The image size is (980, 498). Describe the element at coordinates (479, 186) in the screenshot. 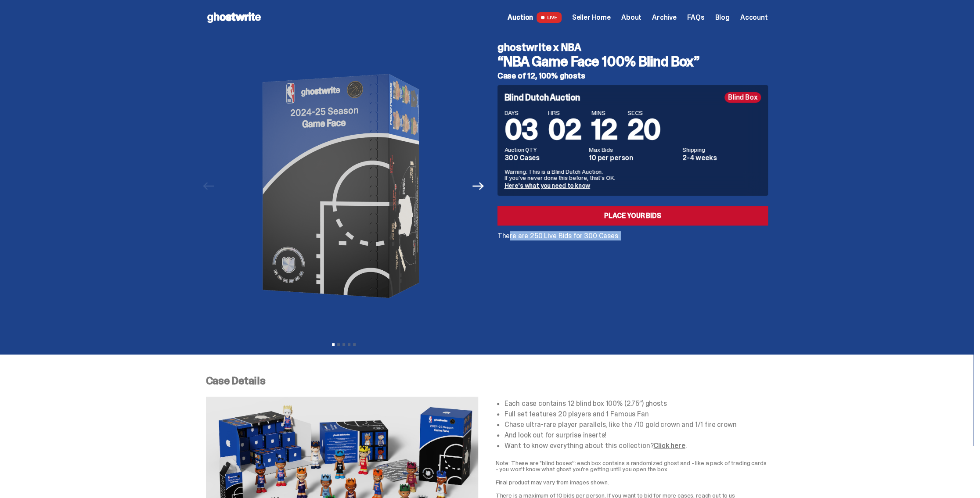

I see `button: Next` at that location.